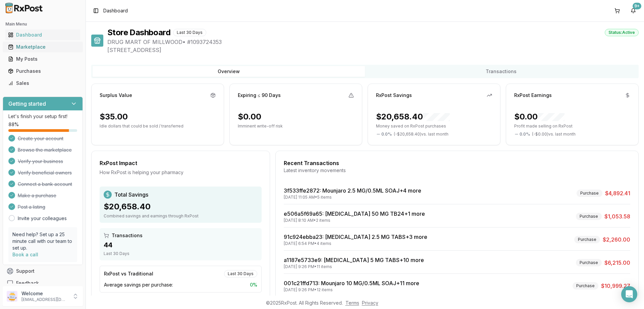  Describe the element at coordinates (42, 219) in the screenshot. I see `a: Invite your colleagues` at that location.